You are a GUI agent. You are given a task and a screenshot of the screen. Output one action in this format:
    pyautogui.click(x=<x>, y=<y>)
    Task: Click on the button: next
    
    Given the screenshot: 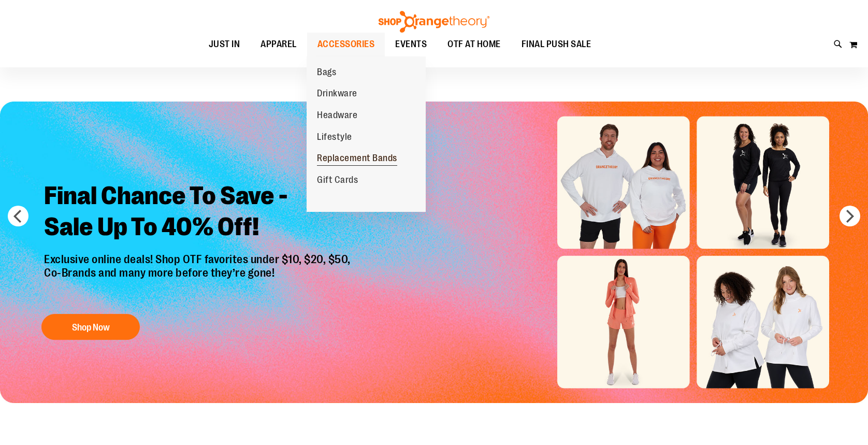 What is the action you would take?
    pyautogui.click(x=850, y=216)
    